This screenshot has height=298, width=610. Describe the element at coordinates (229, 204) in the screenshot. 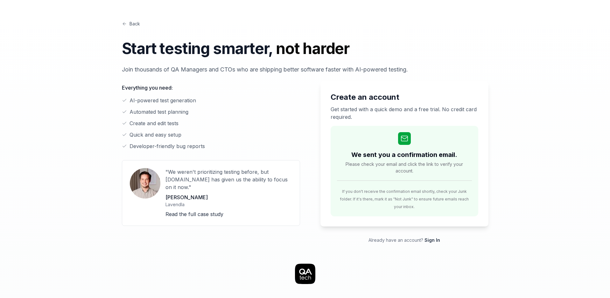

I see `p: Lavendla` at that location.